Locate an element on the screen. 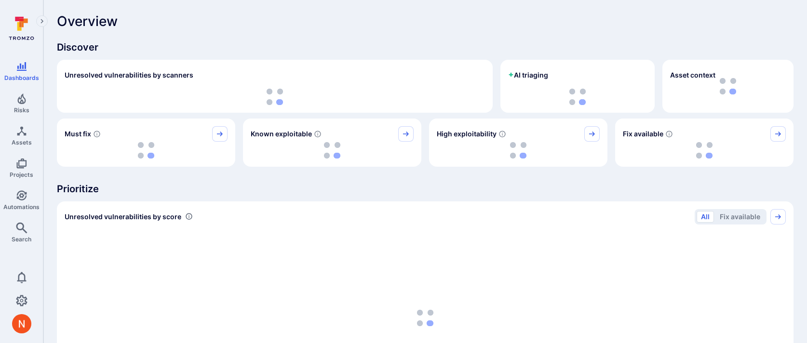 Image resolution: width=807 pixels, height=343 pixels. span: Known exploitable is located at coordinates (281, 134).